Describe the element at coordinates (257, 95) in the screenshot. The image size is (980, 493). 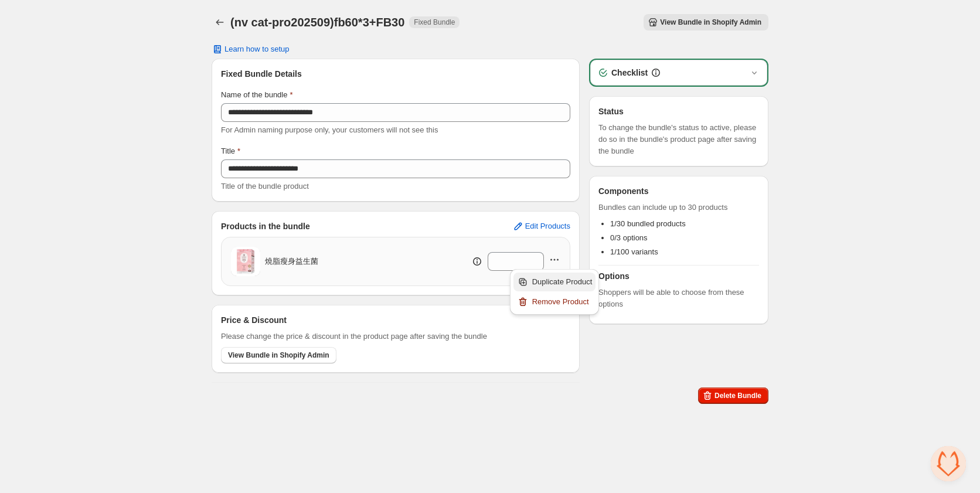
I see `label: Name of the bundle` at that location.